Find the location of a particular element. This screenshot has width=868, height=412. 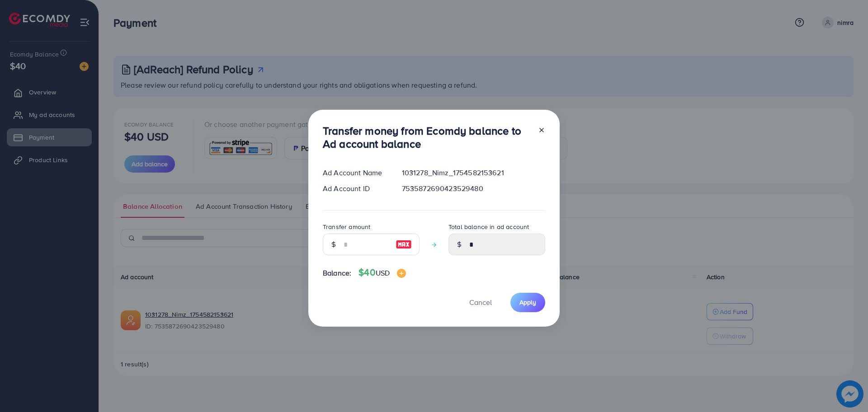

div: 7535872690423529480 is located at coordinates (473, 189).